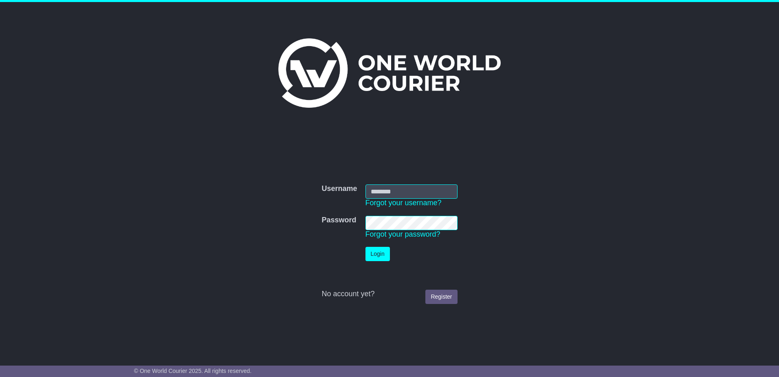 This screenshot has height=377, width=779. I want to click on a: Register, so click(441, 296).